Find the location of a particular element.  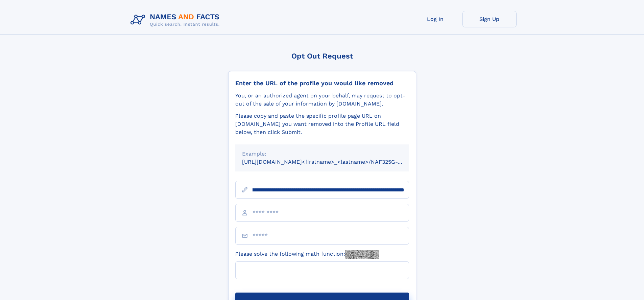

a: Log In is located at coordinates (435, 19).